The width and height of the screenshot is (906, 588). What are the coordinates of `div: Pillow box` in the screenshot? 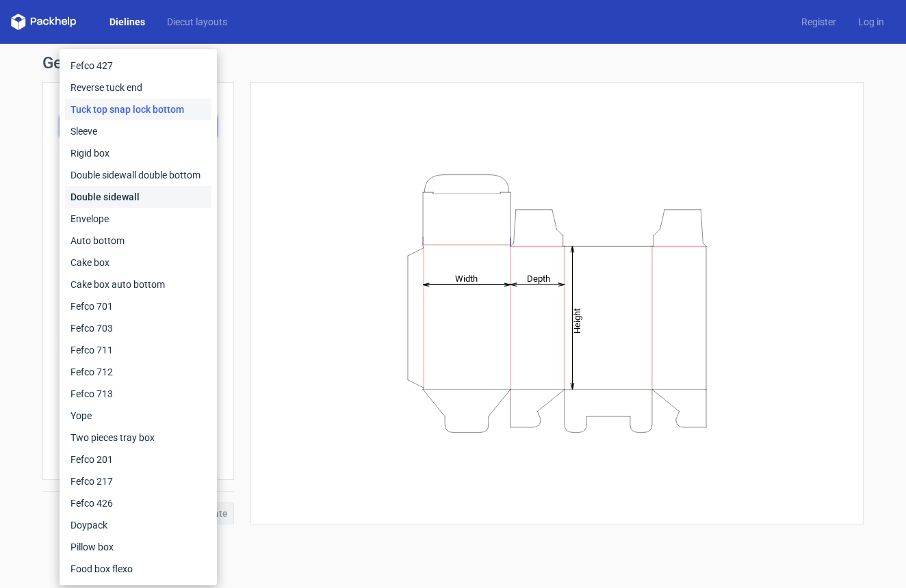 It's located at (138, 548).